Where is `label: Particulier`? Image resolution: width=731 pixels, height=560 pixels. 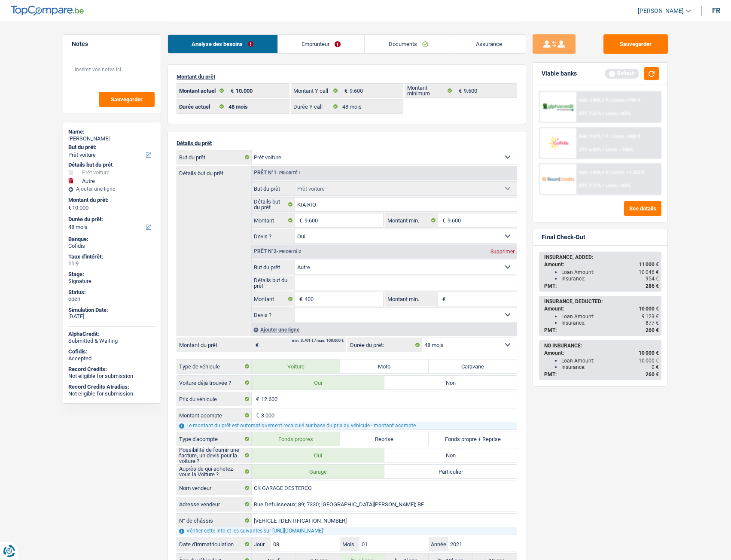
label: Particulier is located at coordinates (451, 471).